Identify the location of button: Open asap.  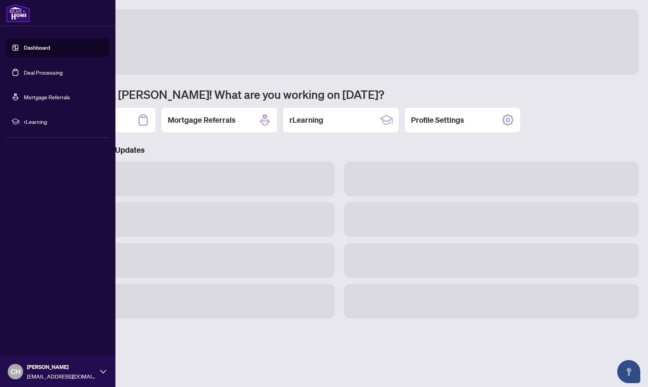
(629, 372).